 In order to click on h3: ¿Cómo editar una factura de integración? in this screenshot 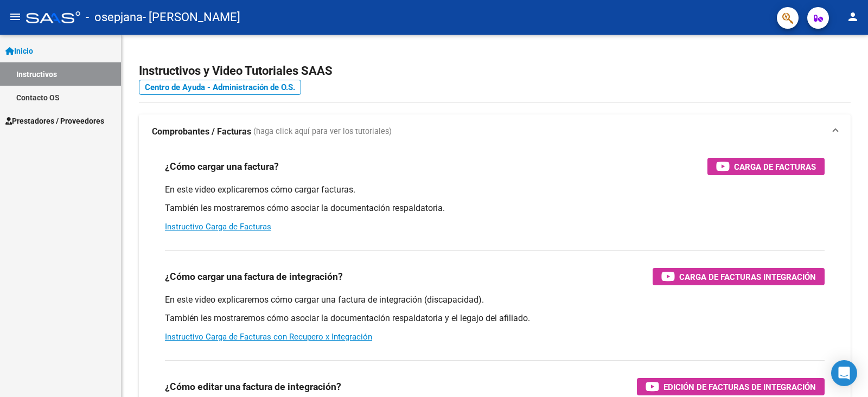, I will do `click(253, 386)`.